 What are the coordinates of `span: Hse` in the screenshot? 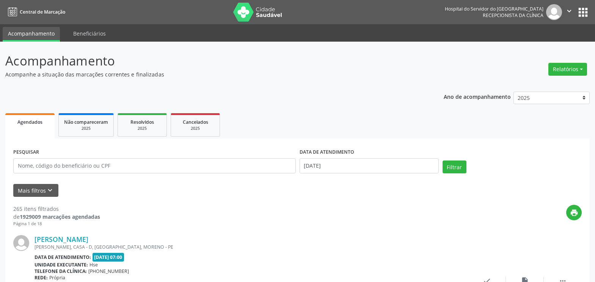 It's located at (94, 265).